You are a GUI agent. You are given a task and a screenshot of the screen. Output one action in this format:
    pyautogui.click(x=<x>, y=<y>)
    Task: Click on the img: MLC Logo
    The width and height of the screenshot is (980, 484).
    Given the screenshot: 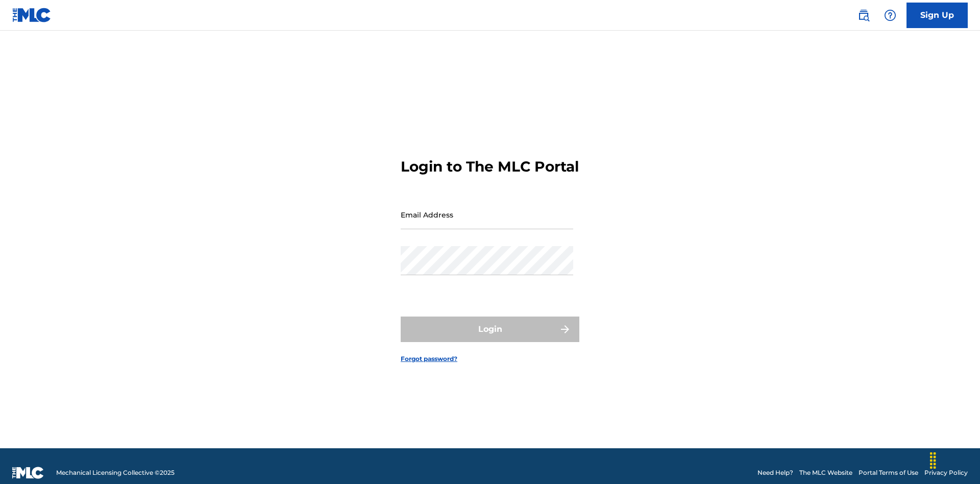 What is the action you would take?
    pyautogui.click(x=31, y=15)
    